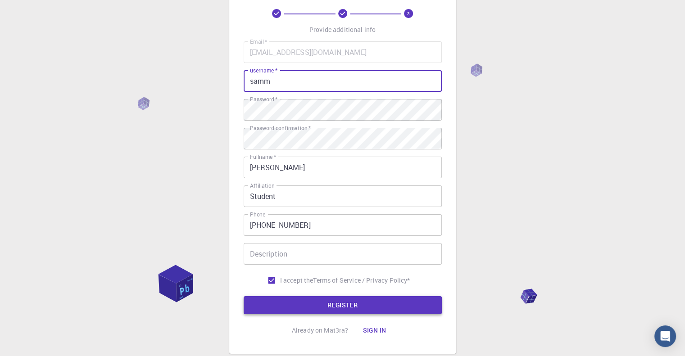  What do you see at coordinates (343, 305) in the screenshot?
I see `button: REGISTER` at bounding box center [343, 305].